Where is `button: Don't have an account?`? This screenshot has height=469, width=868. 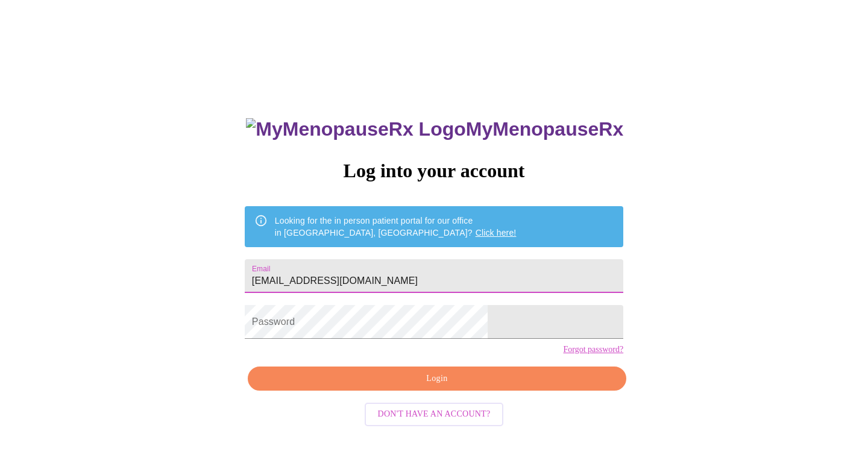
button: Don't have an account? is located at coordinates (434, 414).